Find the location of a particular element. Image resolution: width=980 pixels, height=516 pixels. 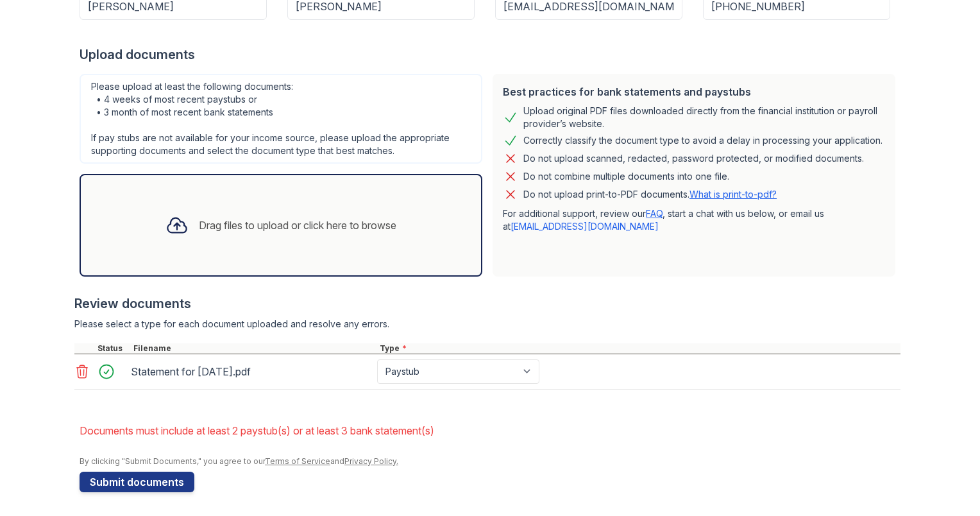

a: Privacy Policy. is located at coordinates (371, 461).